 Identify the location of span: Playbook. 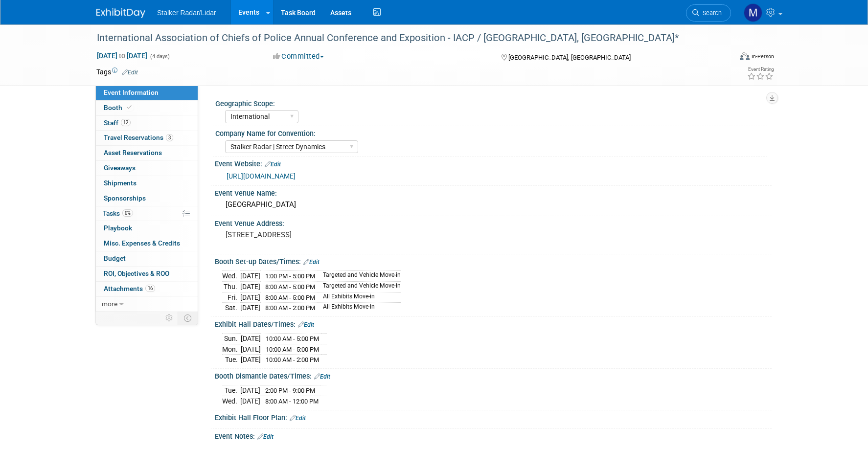
(118, 228).